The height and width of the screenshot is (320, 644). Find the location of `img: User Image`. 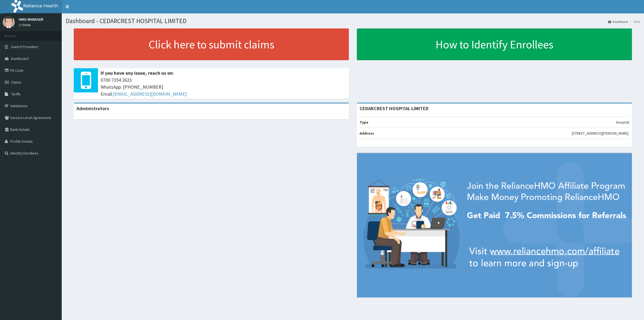

img: User Image is located at coordinates (8, 22).